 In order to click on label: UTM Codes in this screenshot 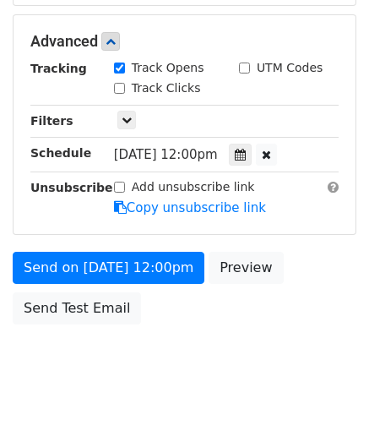, I will do `click(290, 68)`.